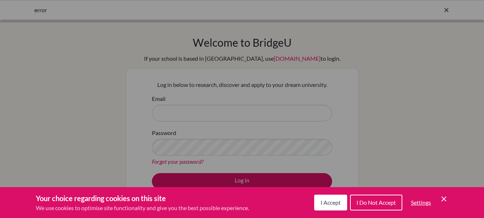 The image size is (484, 218). I want to click on button: Settings, so click(421, 202).